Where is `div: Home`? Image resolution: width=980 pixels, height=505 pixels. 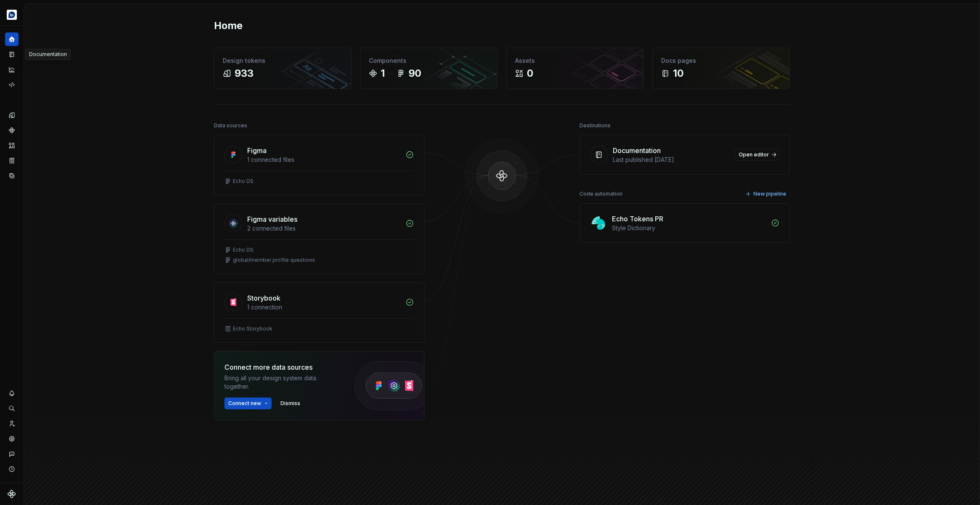
div: Home is located at coordinates (12, 39).